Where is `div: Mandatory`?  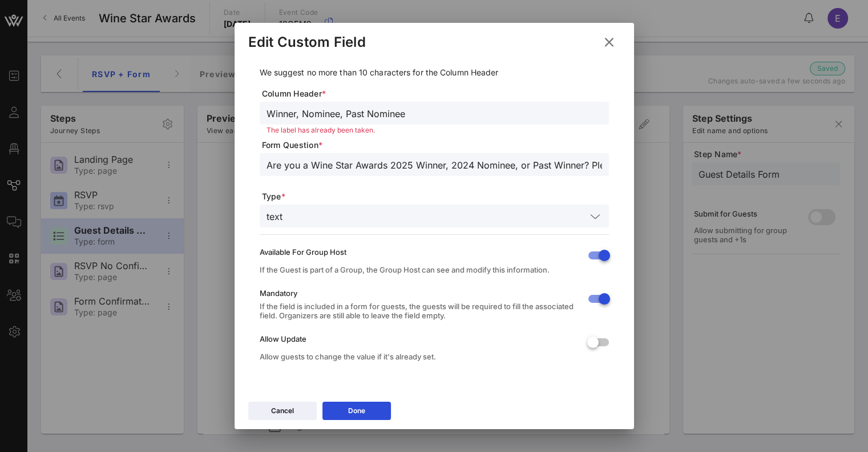 div: Mandatory is located at coordinates (419, 293).